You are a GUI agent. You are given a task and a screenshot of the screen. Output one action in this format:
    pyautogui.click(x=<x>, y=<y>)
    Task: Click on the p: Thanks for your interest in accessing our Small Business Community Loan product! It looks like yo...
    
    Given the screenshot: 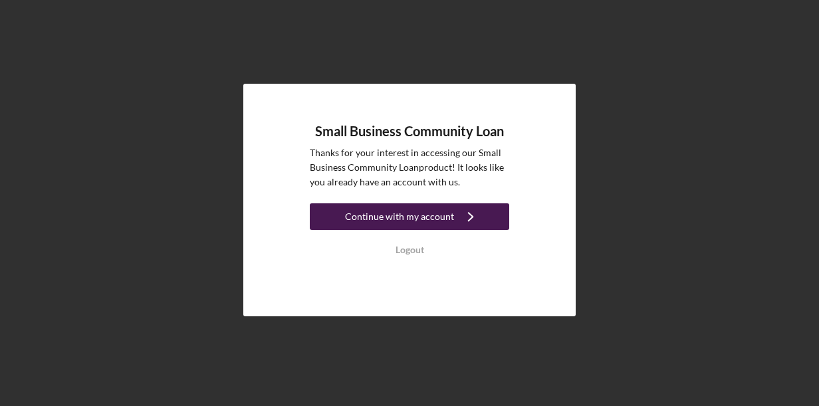 What is the action you would take?
    pyautogui.click(x=409, y=167)
    